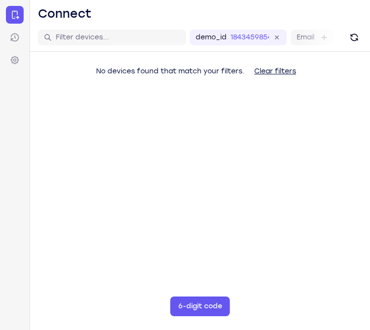  What do you see at coordinates (354, 37) in the screenshot?
I see `button: Refresh` at bounding box center [354, 37].